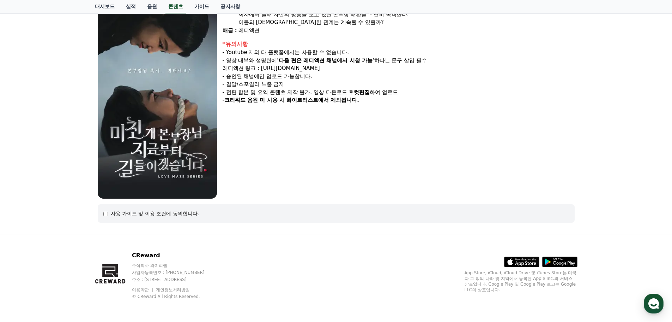 The height and width of the screenshot is (322, 672). What do you see at coordinates (69, 238) in the screenshot?
I see `span: 대화` at bounding box center [69, 238].